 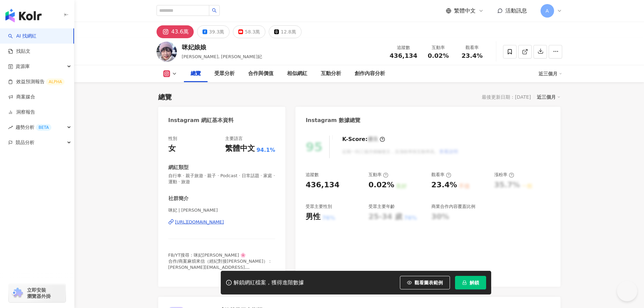 What do you see at coordinates (444, 185) in the screenshot?
I see `div: 23.4%` at bounding box center [444, 185].